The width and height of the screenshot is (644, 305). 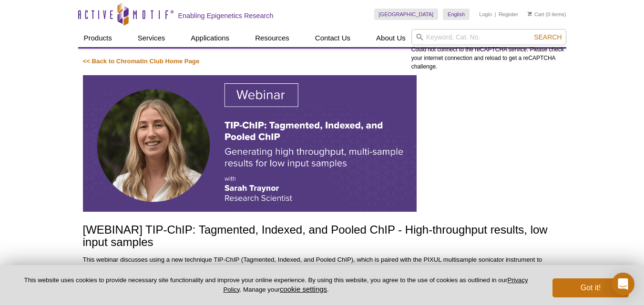 What do you see at coordinates (303, 289) in the screenshot?
I see `button: cookie settings` at bounding box center [303, 289].